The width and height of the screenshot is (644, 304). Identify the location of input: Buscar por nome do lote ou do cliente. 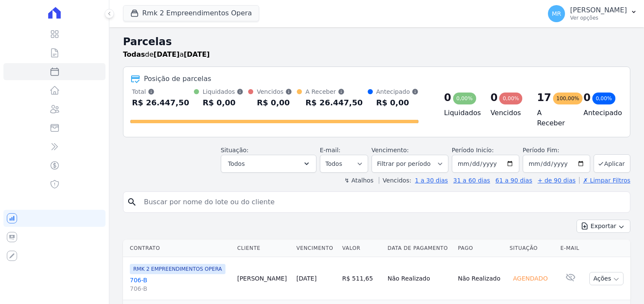
(383, 203).